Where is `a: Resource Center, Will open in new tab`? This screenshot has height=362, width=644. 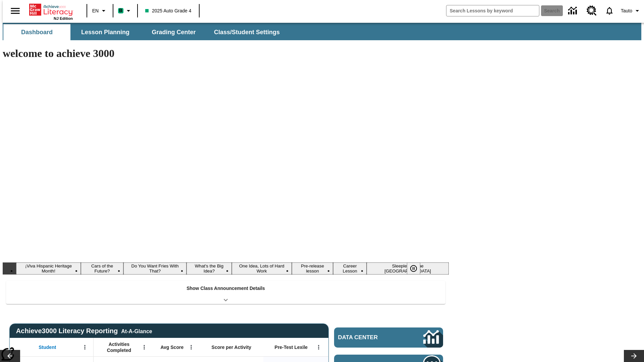 a: Resource Center, Will open in new tab is located at coordinates (592, 11).